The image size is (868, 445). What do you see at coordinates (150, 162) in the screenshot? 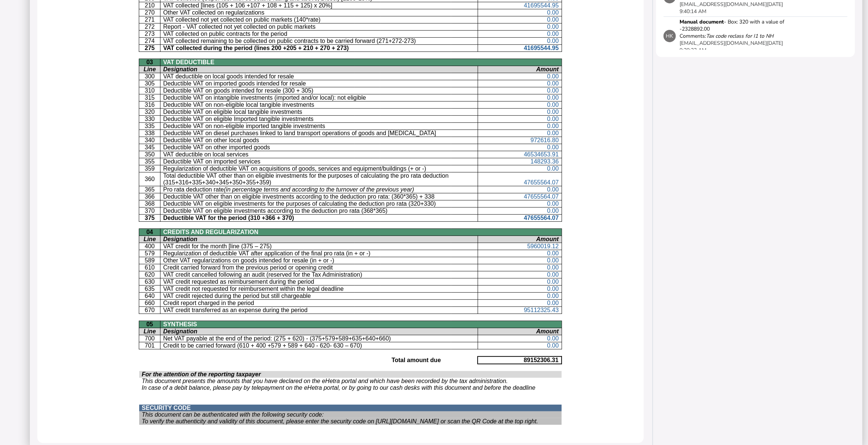
I see `p: 355` at bounding box center [150, 162].